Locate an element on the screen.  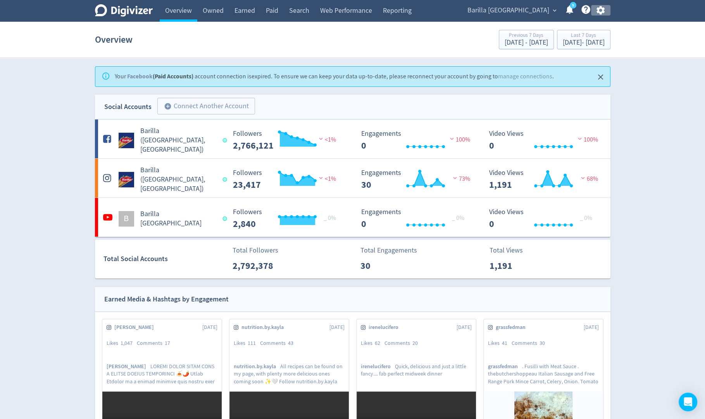
div: Open Intercom Messenger is located at coordinates (688, 402).